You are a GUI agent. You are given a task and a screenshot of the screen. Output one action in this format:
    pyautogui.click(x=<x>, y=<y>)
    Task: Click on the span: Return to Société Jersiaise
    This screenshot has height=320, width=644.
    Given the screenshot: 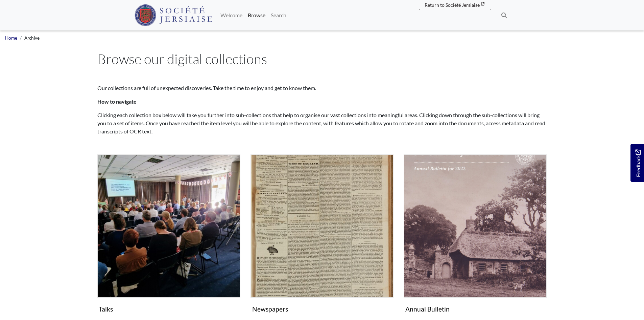 What is the action you would take?
    pyautogui.click(x=452, y=5)
    